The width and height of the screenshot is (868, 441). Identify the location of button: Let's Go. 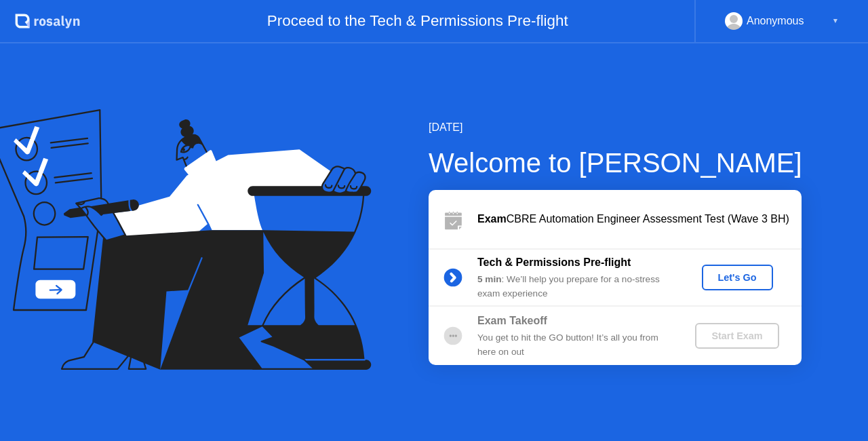
(737, 277).